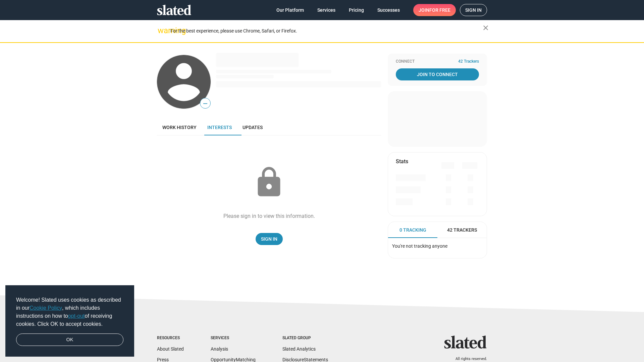 This screenshot has width=644, height=362. Describe the element at coordinates (220, 349) in the screenshot. I see `a: Analysis` at that location.